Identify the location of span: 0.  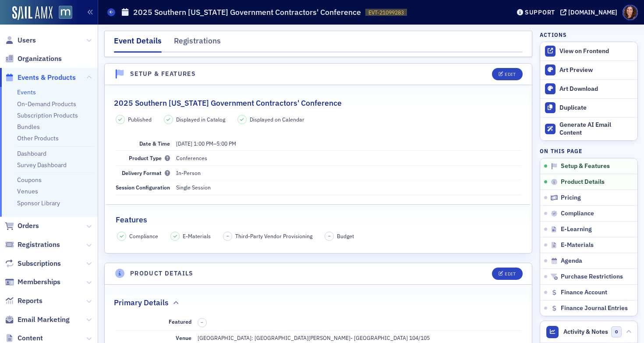
(616, 332).